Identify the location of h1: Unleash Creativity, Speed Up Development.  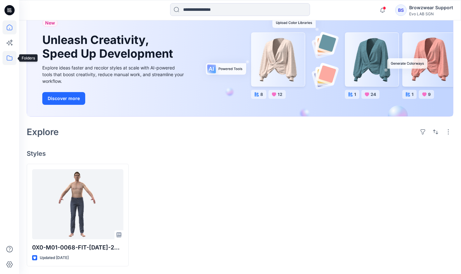
(109, 47).